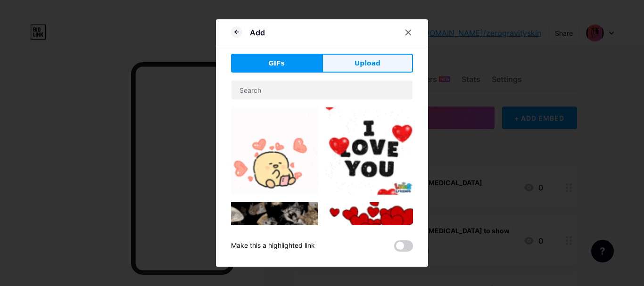 This screenshot has width=644, height=286. What do you see at coordinates (276, 63) in the screenshot?
I see `span: GIFs` at bounding box center [276, 63].